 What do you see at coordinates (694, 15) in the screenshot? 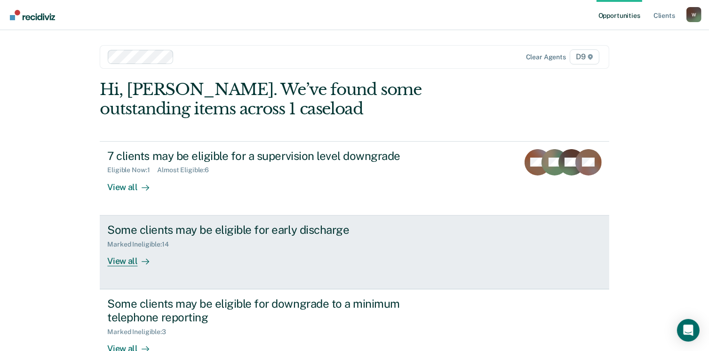
I see `div: W` at bounding box center [694, 15].